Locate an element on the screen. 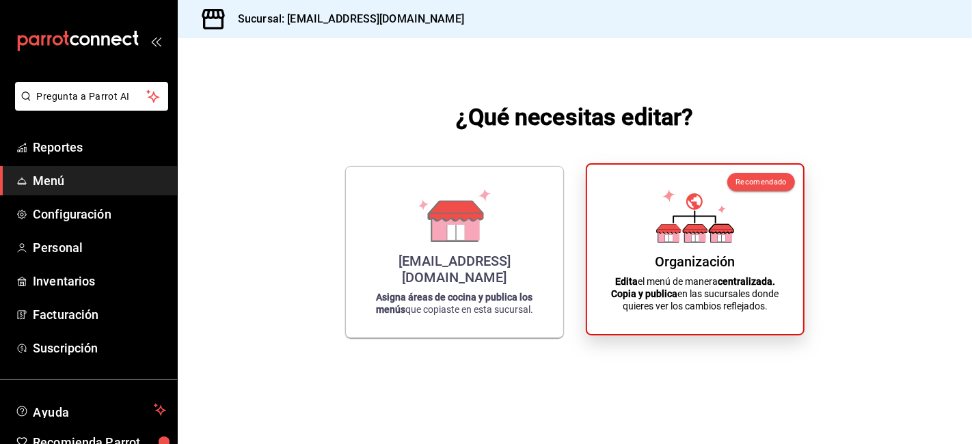 The width and height of the screenshot is (972, 444). strong: Asigna áreas de cocina y publica los menús is located at coordinates (455, 303).